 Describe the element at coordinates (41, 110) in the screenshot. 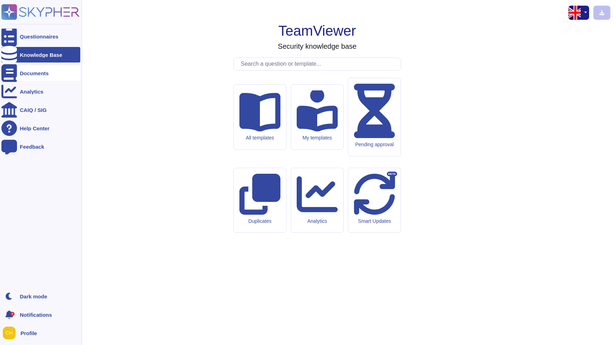

I see `a: CAIQ / SIG` at that location.